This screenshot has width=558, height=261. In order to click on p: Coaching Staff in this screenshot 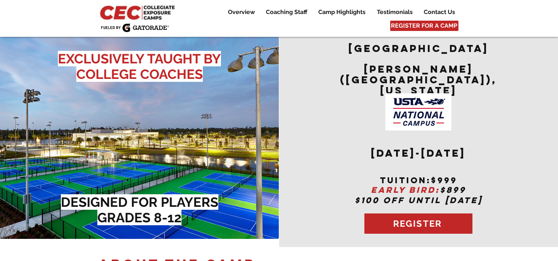, I will do `click(286, 12)`.